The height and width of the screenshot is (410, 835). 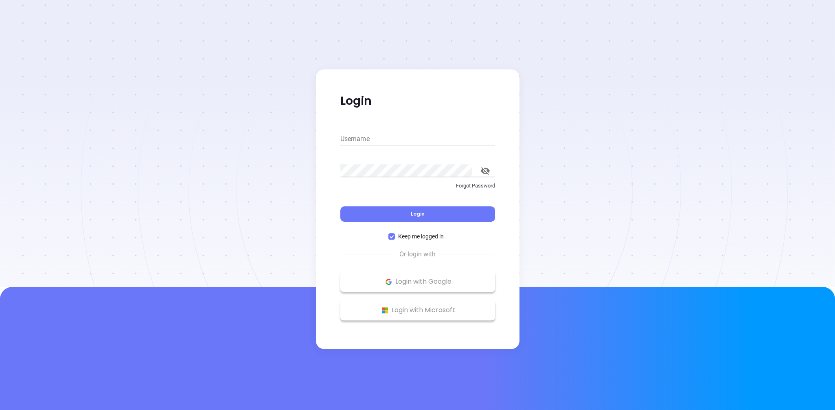 I want to click on p: Login with Google, so click(x=418, y=281).